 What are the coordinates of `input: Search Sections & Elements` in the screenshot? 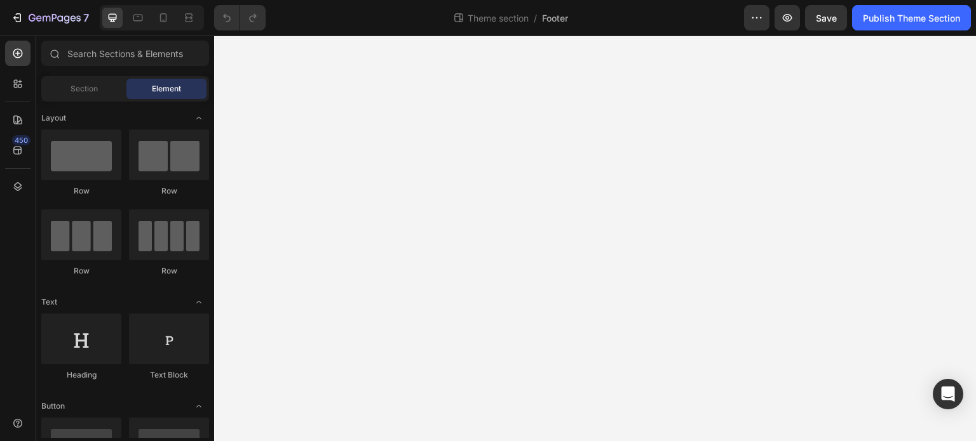 It's located at (125, 53).